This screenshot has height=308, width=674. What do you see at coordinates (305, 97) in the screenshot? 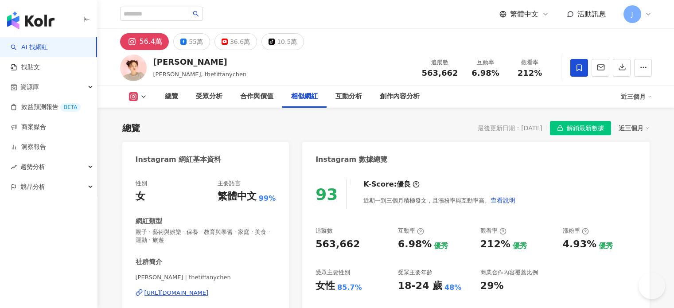
I see `div: 相似網紅` at bounding box center [305, 97].